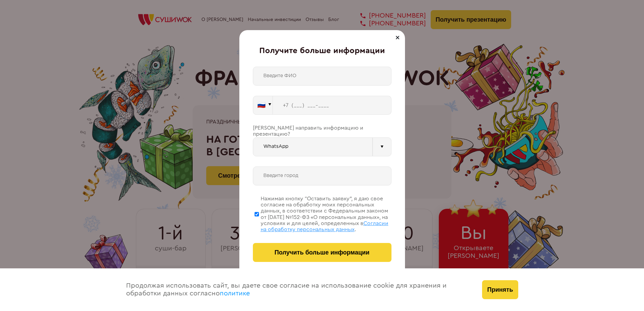  Describe the element at coordinates (500, 289) in the screenshot. I see `button: Принять` at that location.